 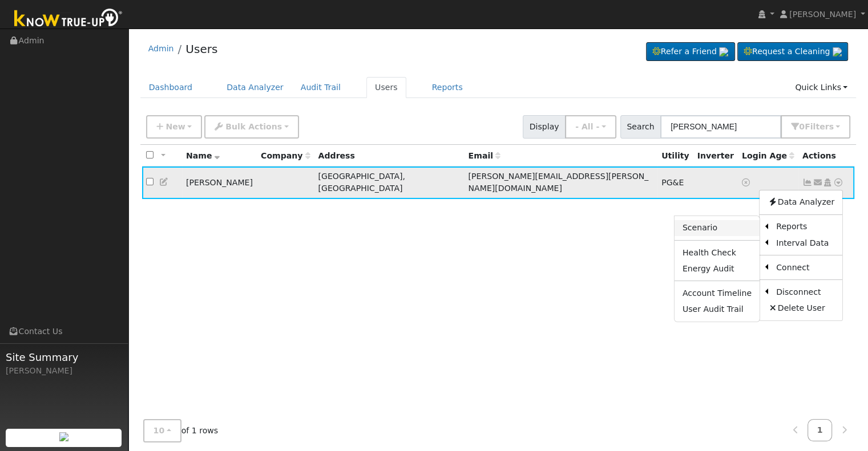 What do you see at coordinates (717, 293) in the screenshot?
I see `a: Account Timeline Report` at bounding box center [717, 293].